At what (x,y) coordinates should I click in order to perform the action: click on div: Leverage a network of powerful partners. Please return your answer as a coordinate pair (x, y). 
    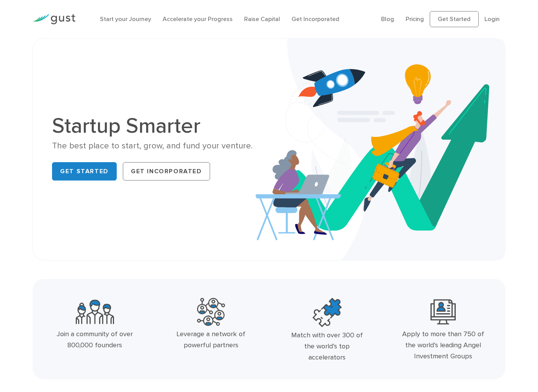
    Looking at the image, I should click on (211, 340).